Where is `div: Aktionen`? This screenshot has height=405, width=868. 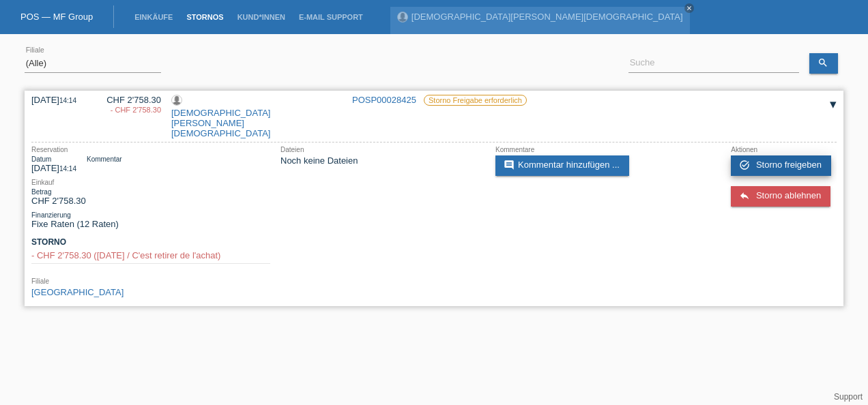 div: Aktionen is located at coordinates (783, 150).